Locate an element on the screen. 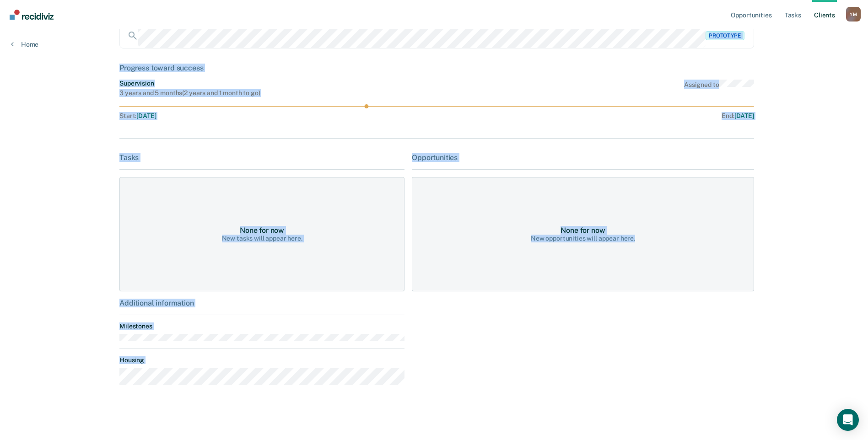 Image resolution: width=868 pixels, height=440 pixels. div: 3 years and 5 months ( 2 years and 1 month to go ) is located at coordinates (190, 93).